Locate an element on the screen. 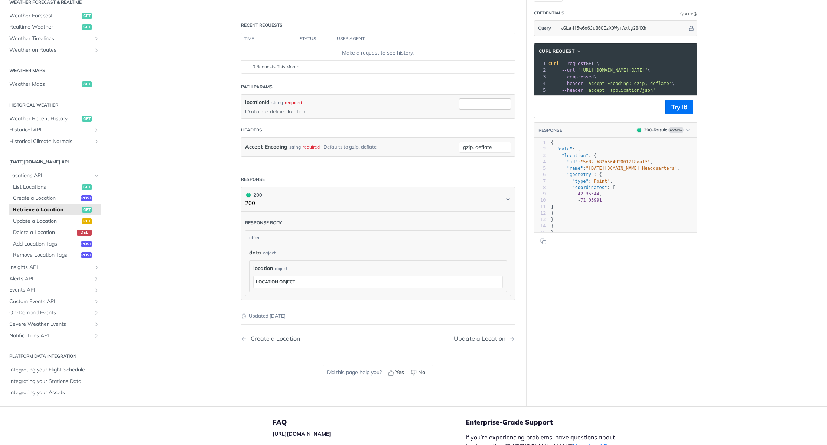 This screenshot has width=827, height=445. span: Create a Location is located at coordinates (46, 198).